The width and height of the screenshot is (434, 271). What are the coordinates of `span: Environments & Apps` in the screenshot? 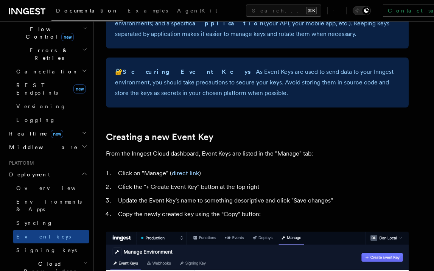 It's located at (49, 205).